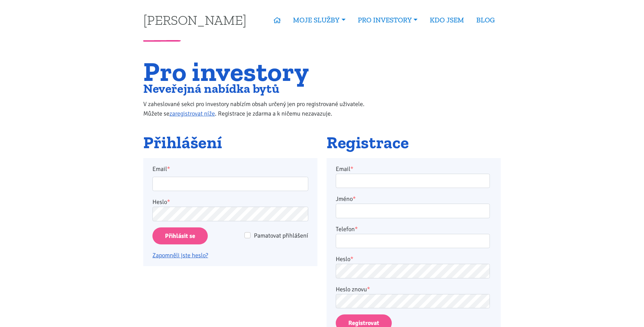 Image resolution: width=644 pixels, height=327 pixels. What do you see at coordinates (260, 109) in the screenshot?
I see `p: V zaheslované sekci pro investory nabízím obsah určený jen pro registrované uživatele. Můžete se ...` at bounding box center [260, 109].